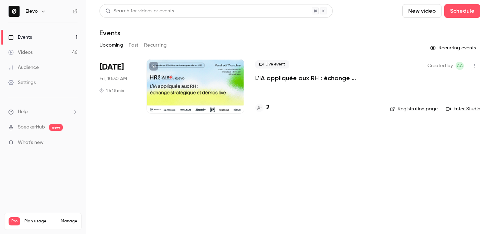  I want to click on h4: 2, so click(268, 108).